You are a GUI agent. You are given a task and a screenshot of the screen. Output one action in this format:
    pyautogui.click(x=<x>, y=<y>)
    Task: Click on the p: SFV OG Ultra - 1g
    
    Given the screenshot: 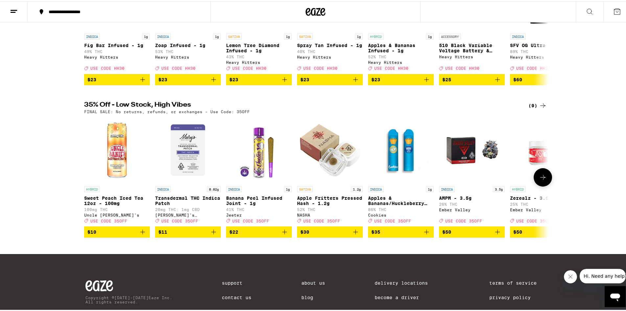 What is the action you would take?
    pyautogui.click(x=543, y=44)
    